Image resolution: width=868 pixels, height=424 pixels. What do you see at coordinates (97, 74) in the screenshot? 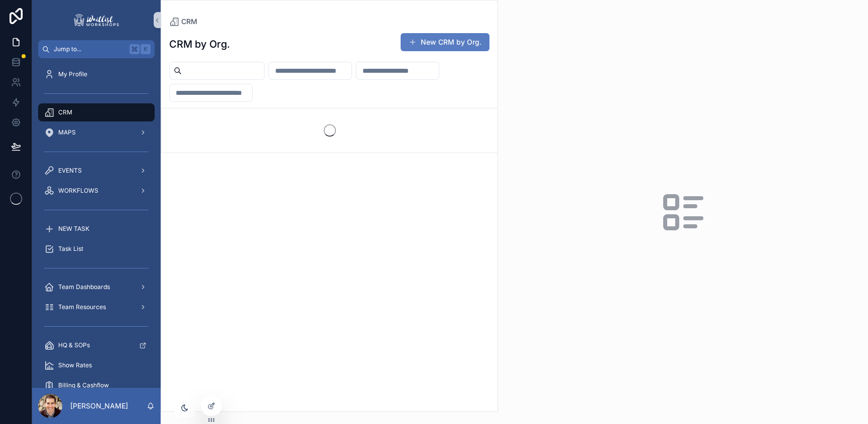
I see `a: My Profile` at bounding box center [97, 74].